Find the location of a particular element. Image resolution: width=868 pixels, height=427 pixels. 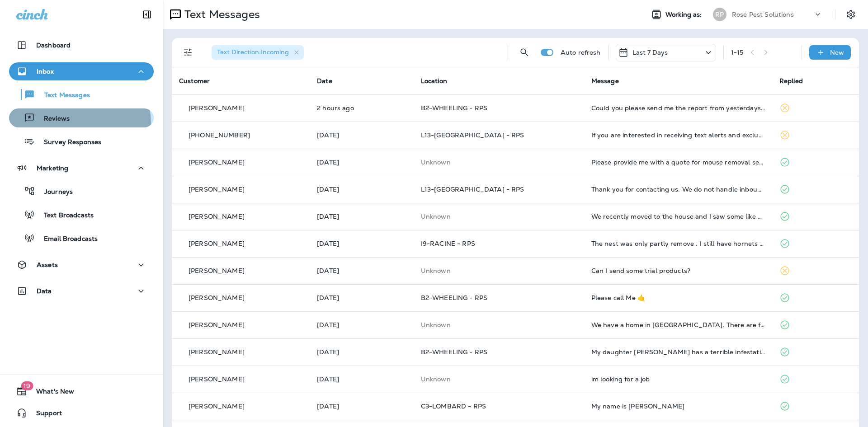

p: Aug 13, 2025 06:59 AM is located at coordinates (362, 135).